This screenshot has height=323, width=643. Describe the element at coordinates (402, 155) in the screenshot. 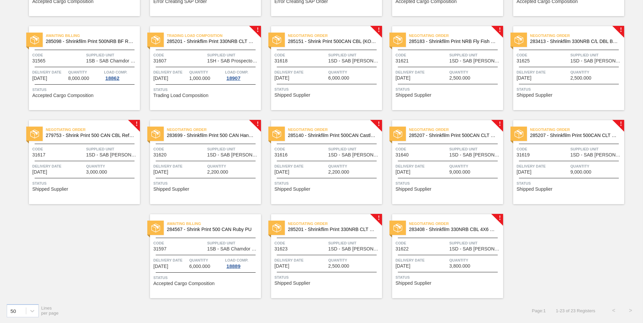

I see `span: 31640` at that location.